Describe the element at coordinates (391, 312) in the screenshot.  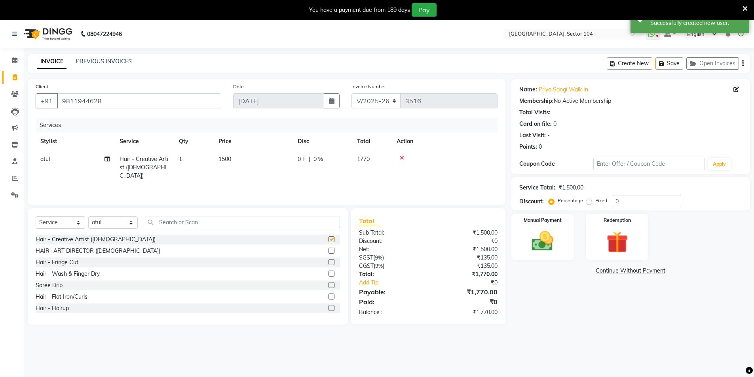
I see `div: Balance :` at that location.